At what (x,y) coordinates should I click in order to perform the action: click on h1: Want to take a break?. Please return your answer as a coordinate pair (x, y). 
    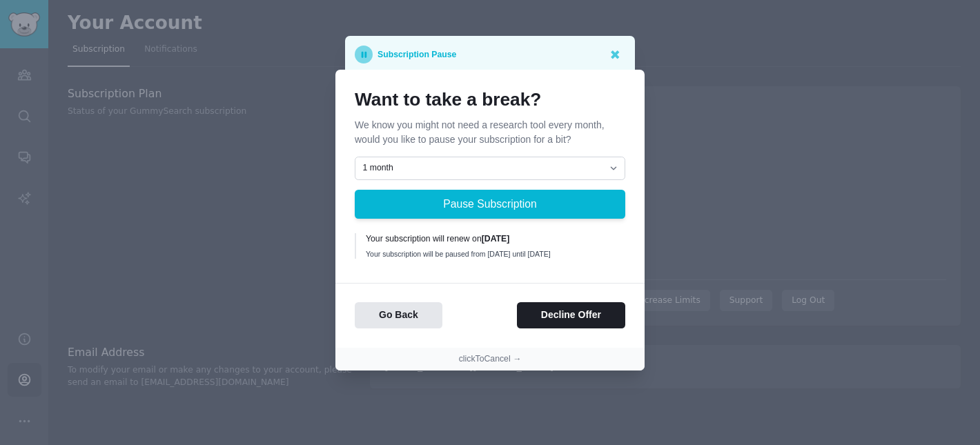
    Looking at the image, I should click on (490, 100).